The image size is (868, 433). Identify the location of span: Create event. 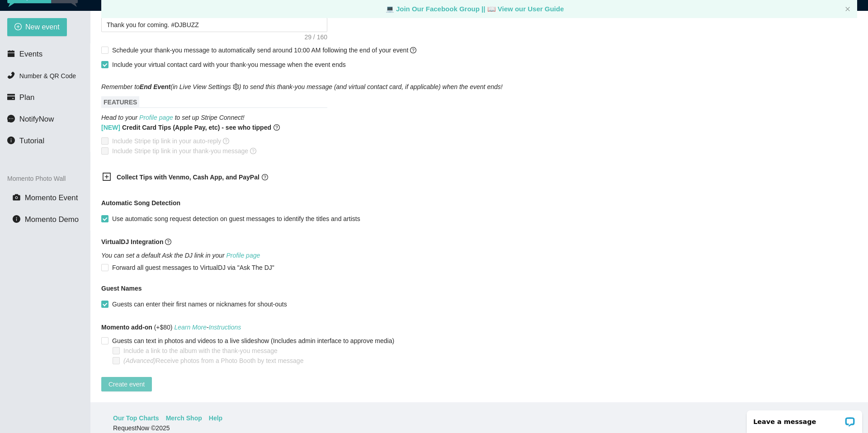
(126, 384).